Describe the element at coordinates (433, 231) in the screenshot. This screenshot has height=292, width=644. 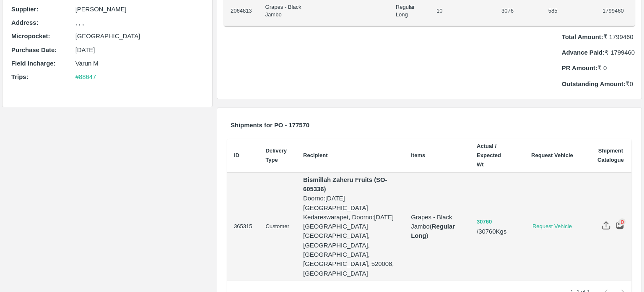
I see `b: Regular Long` at that location.